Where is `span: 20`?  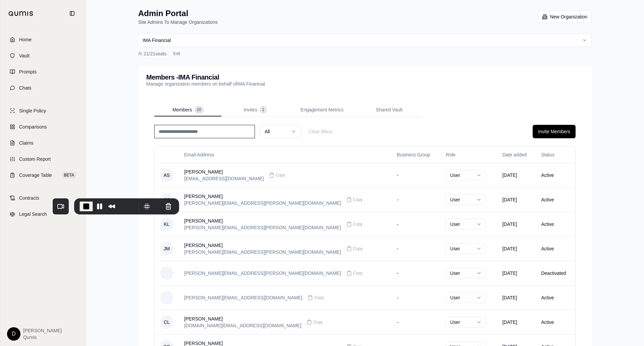
span: 20 is located at coordinates (199, 110).